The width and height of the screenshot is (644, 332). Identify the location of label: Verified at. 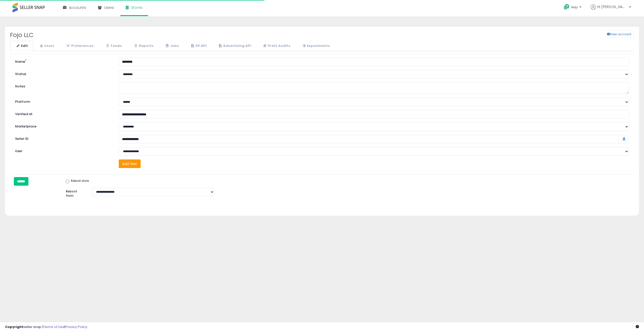
(63, 114).